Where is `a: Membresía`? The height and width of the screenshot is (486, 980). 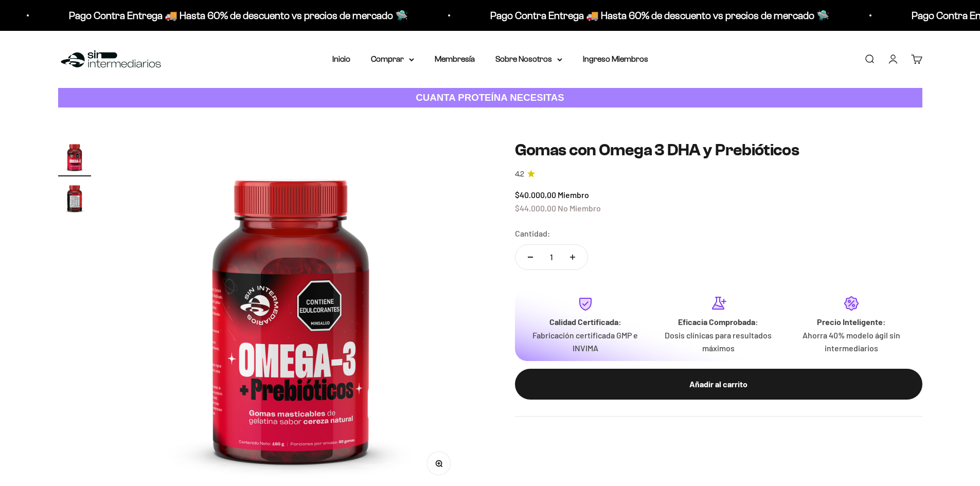 a: Membresía is located at coordinates (454, 59).